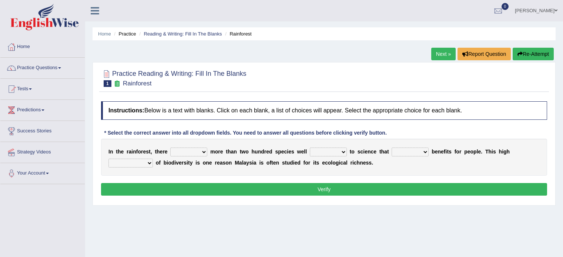  I want to click on small: Rainforest, so click(137, 83).